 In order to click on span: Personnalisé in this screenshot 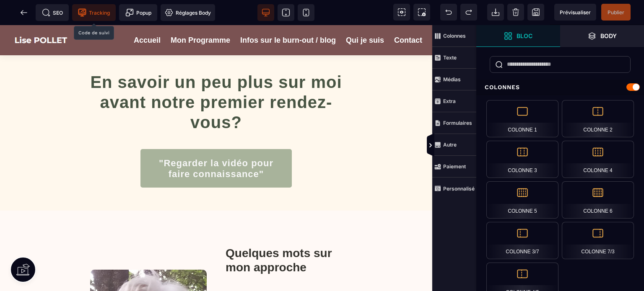, I will do `click(454, 188)`.